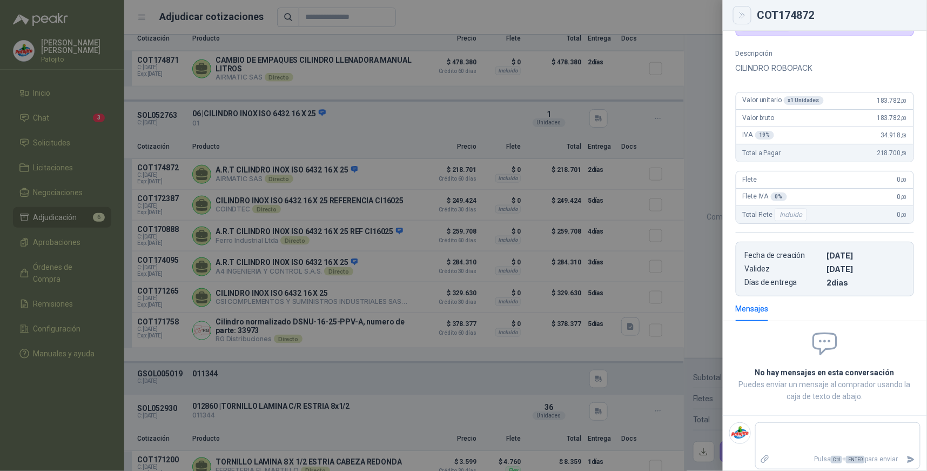  What do you see at coordinates (765, 135) in the screenshot?
I see `div: 19 %` at bounding box center [765, 135].